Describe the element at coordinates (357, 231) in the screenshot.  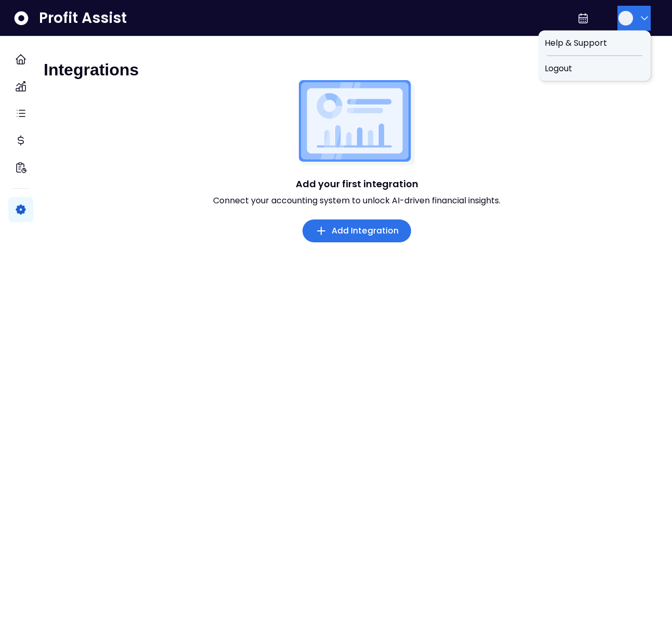
I see `button: Add Integration` at that location.